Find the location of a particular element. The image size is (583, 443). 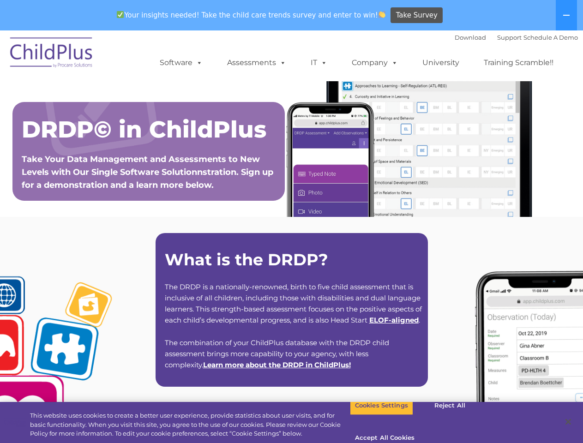

span: DRDP© in ChildPlus is located at coordinates (144, 129).